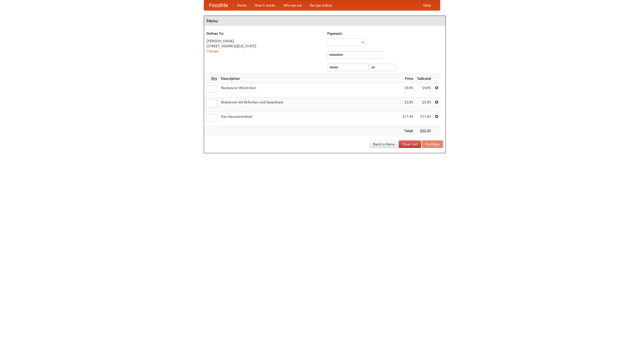  What do you see at coordinates (310, 119) in the screenshot?
I see `td: Das Hausmannskost` at bounding box center [310, 119].